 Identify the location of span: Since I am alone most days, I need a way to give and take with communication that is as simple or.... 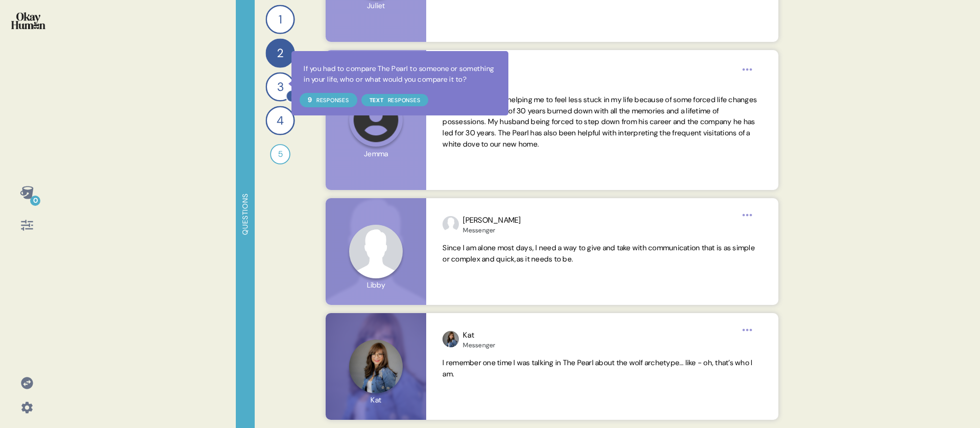
(598, 253).